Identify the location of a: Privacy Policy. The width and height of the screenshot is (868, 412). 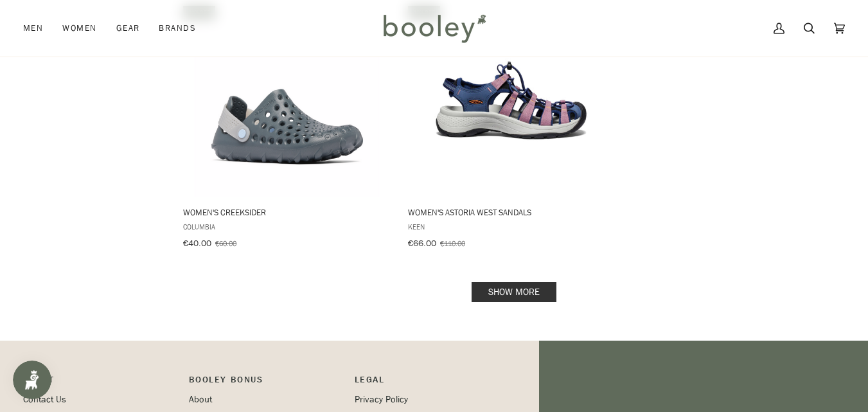
(381, 400).